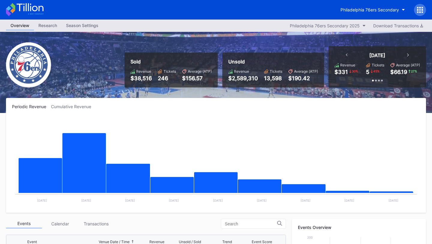 This screenshot has height=244, width=432. Describe the element at coordinates (167, 78) in the screenshot. I see `div: 246` at that location.